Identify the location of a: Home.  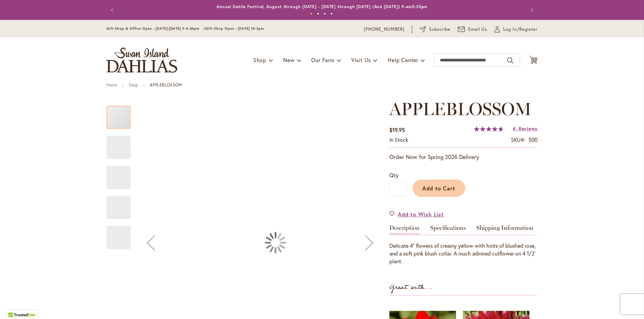
(112, 85).